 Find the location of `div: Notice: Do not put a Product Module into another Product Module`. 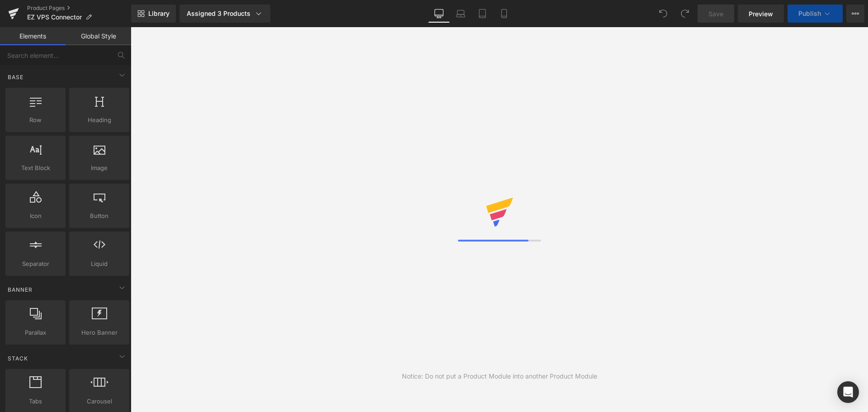

div: Notice: Do not put a Product Module into another Product Module is located at coordinates (499, 376).